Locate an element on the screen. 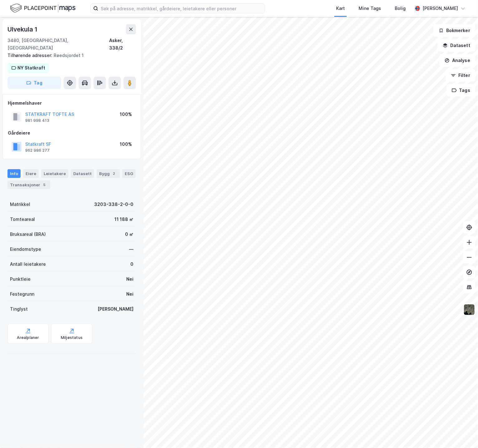 This screenshot has width=478, height=448. div: 962 986 277 is located at coordinates (37, 150).